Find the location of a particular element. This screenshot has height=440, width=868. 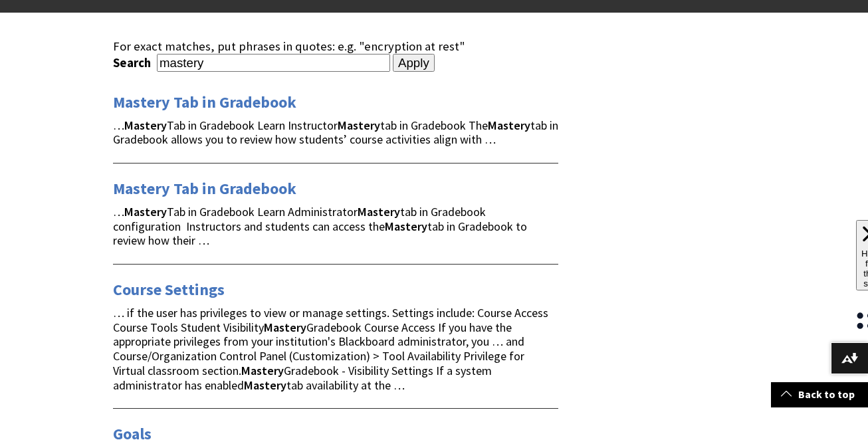

label: Search is located at coordinates (133, 63).